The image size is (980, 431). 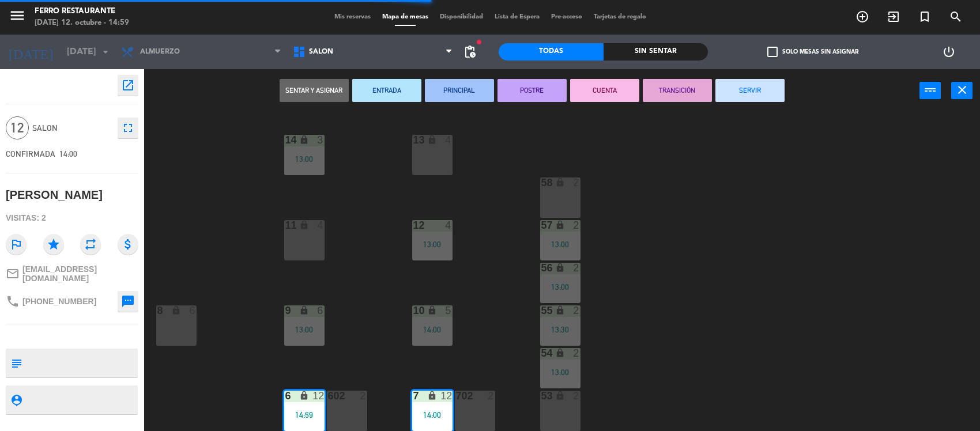 What do you see at coordinates (17, 16) in the screenshot?
I see `i: menu` at bounding box center [17, 16].